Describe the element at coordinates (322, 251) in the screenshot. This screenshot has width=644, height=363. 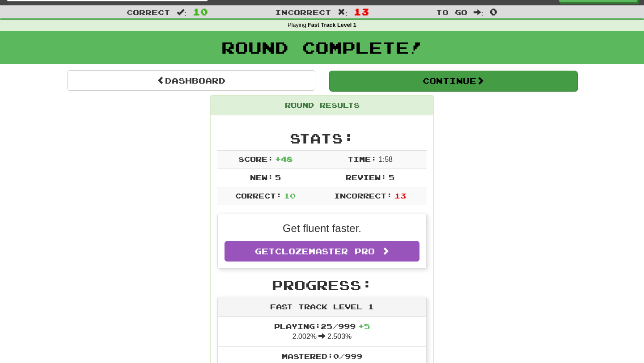
I see `a: GetClozemaster Pro` at that location.